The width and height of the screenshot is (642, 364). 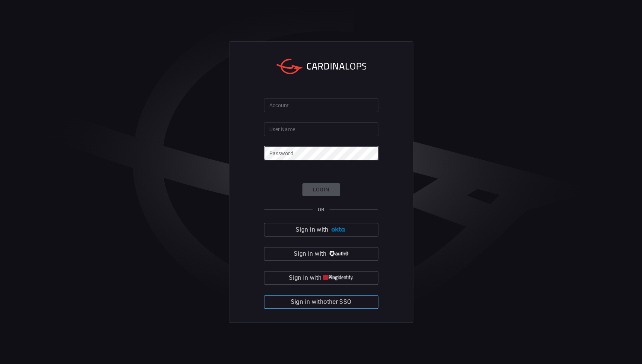 What do you see at coordinates (338, 253) in the screenshot?
I see `img: vP8Hhh4KuCH8AavWKdZY7RZgAAAAASUVORK5CYII=` at bounding box center [338, 253].